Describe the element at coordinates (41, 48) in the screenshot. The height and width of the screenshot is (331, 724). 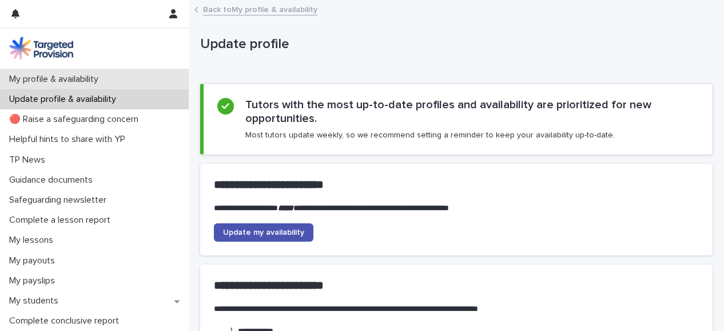
I see `img: M5nRWzHhSzIhMunXDL62` at that location.